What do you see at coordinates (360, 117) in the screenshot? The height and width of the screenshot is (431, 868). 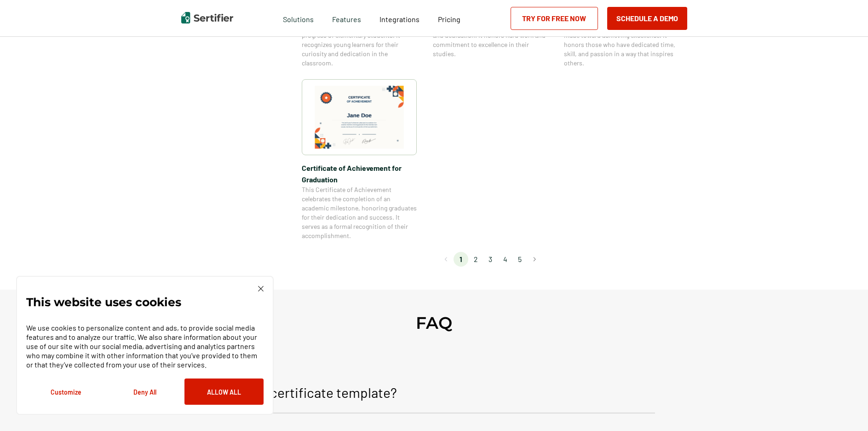 I see `img: Certificate of Achievement for Graduation` at bounding box center [360, 117].